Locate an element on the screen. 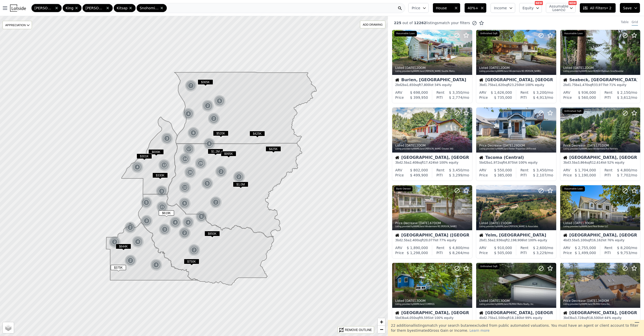  button: Equity is located at coordinates (531, 8).